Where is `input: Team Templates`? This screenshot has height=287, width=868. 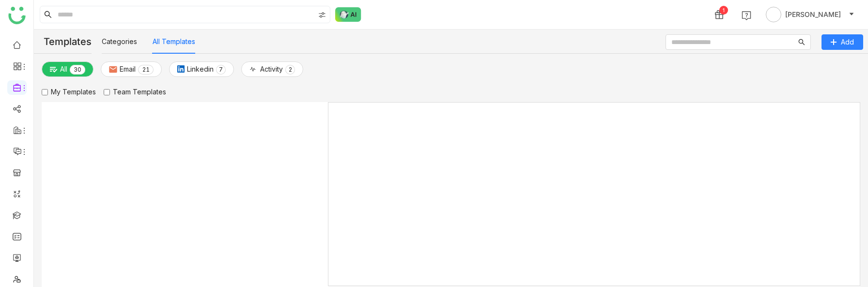
input: Team Templates is located at coordinates (106, 92).